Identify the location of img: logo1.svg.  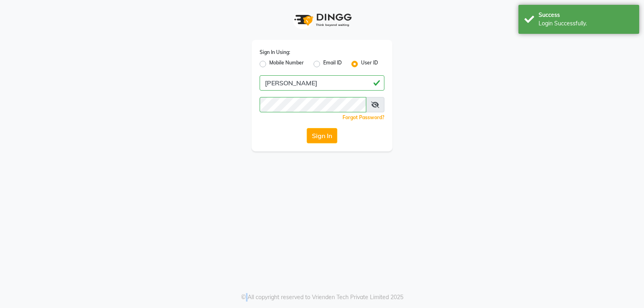
(322, 20).